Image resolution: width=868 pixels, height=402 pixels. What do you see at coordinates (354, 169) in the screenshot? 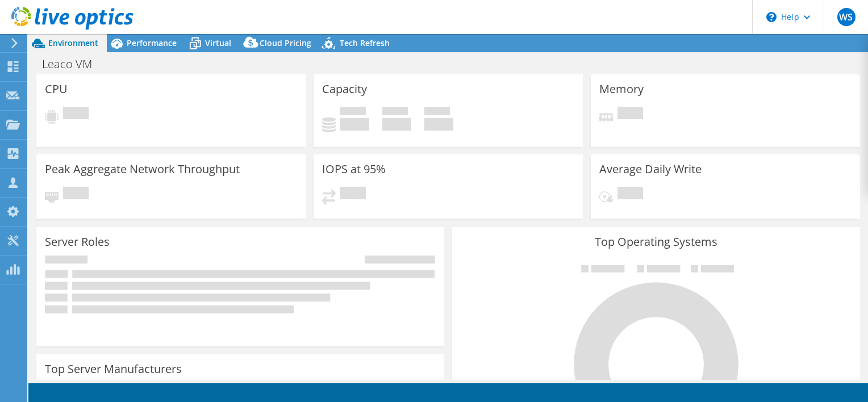
I see `h3: IOPS at 95%` at bounding box center [354, 169].